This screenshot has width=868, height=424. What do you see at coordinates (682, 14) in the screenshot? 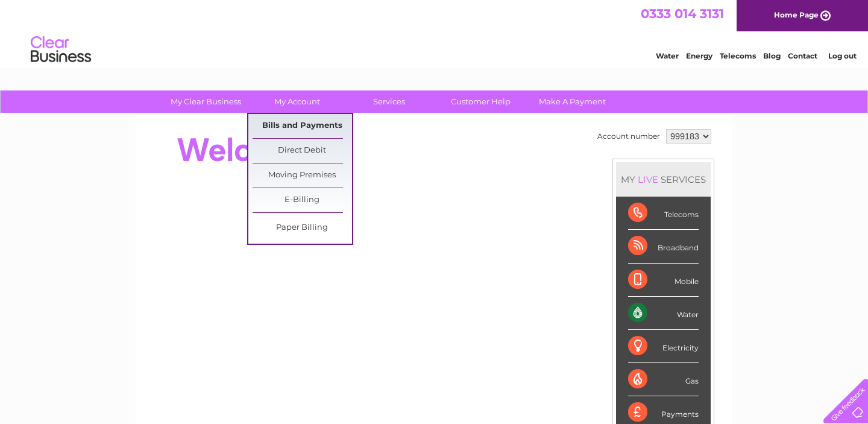
I see `a: 0333 014 3131` at bounding box center [682, 14].